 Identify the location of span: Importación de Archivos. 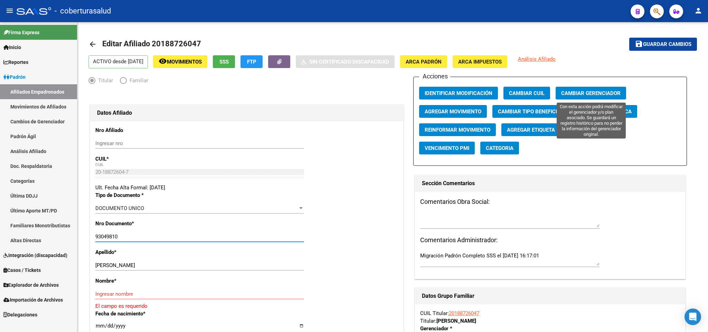
(33, 300).